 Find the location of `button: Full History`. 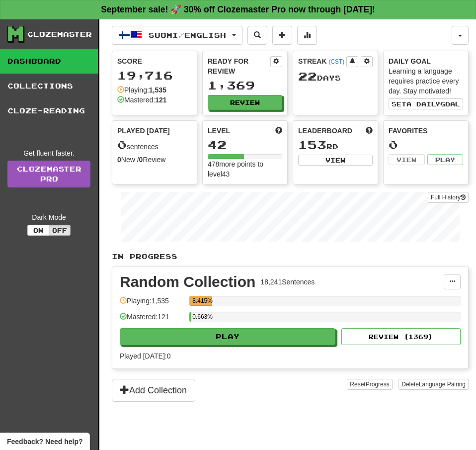

button: Full History is located at coordinates (448, 197).